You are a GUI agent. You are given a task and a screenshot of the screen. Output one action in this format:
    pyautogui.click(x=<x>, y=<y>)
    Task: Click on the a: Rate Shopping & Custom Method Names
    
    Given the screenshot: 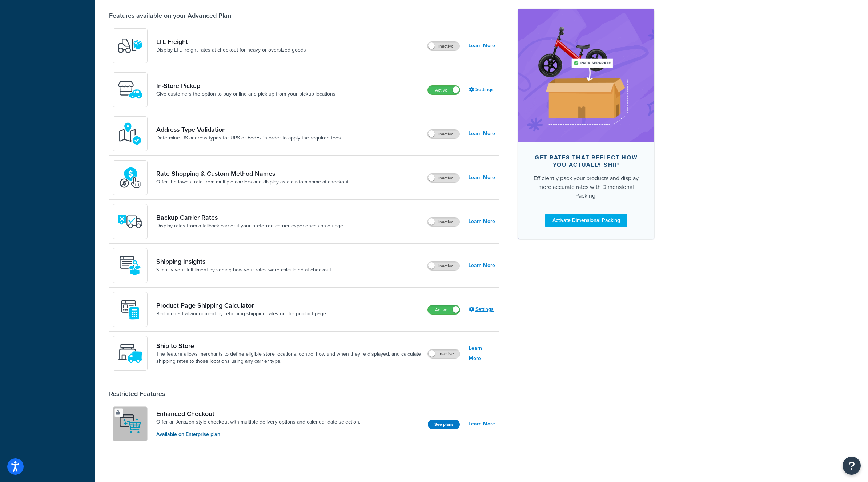 What is the action you would take?
    pyautogui.click(x=252, y=174)
    